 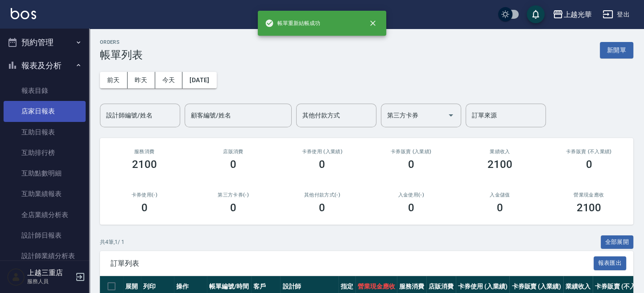 What do you see at coordinates (45, 91) in the screenshot?
I see `a: 報表目錄` at bounding box center [45, 91].